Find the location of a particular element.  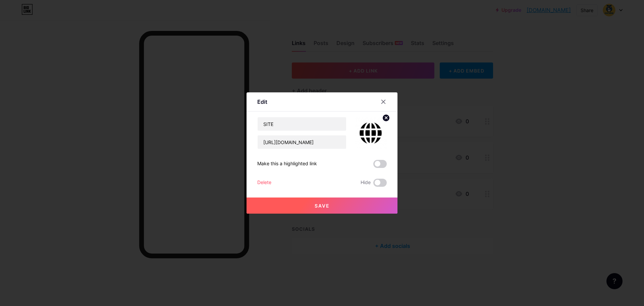

img: link_thumbnail is located at coordinates (370, 133).